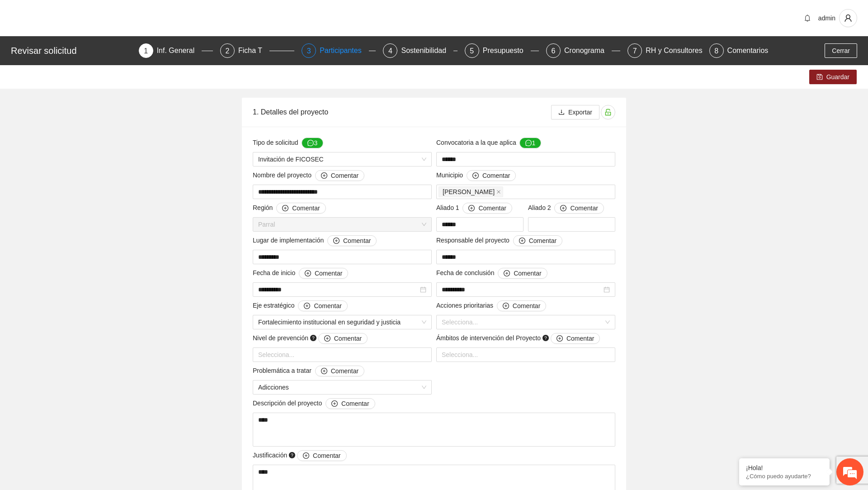 Image resolution: width=868 pixels, height=490 pixels. Describe the element at coordinates (343, 338) in the screenshot. I see `button: Nivel de prevención question-circle` at that location.